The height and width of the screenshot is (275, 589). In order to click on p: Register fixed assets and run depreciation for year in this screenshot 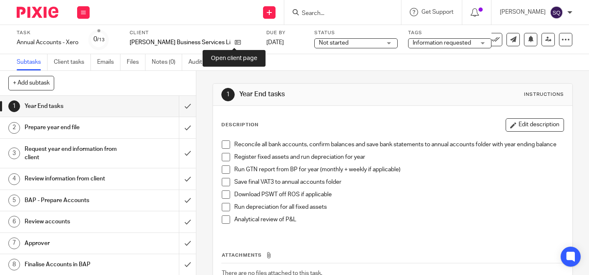, I will do `click(399, 157)`.